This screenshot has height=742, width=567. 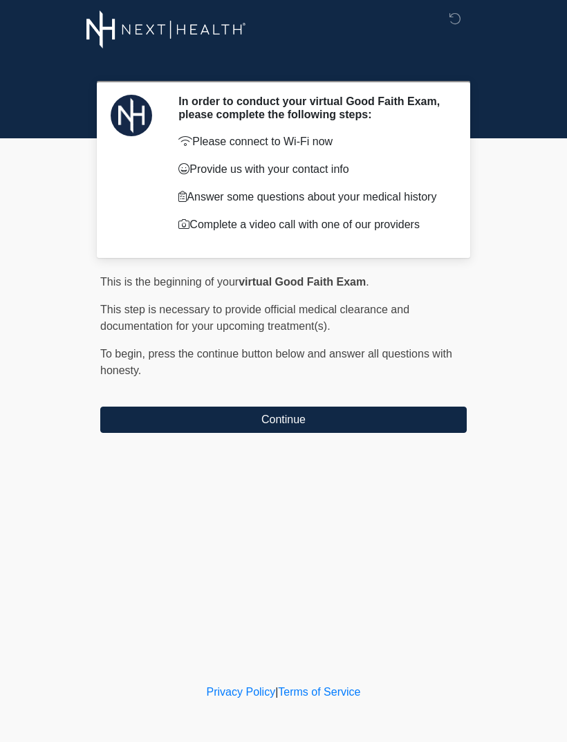 What do you see at coordinates (169, 281) in the screenshot?
I see `span: This is the beginning of your` at bounding box center [169, 281].